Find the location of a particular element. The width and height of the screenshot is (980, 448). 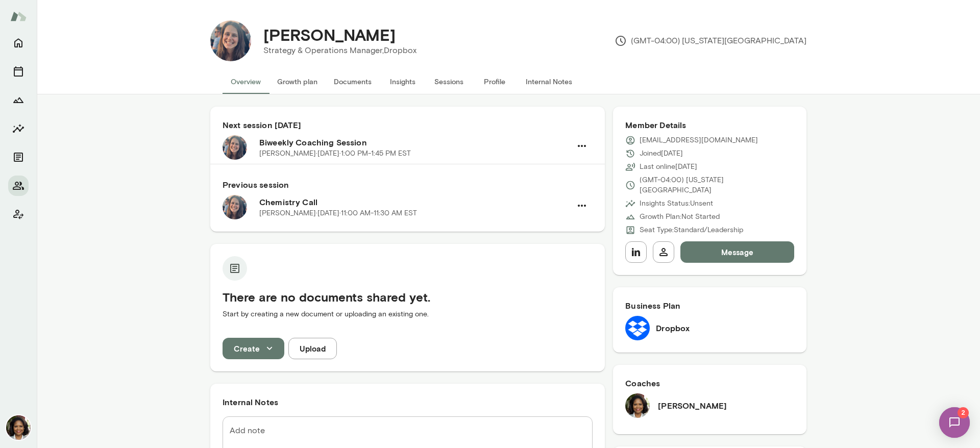

button: Upload is located at coordinates (312, 348).